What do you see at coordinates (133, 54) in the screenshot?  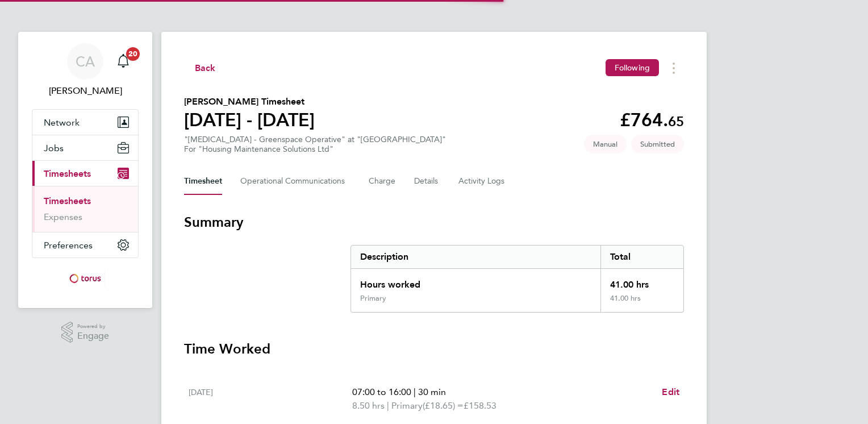 I see `span: 20` at bounding box center [133, 54].